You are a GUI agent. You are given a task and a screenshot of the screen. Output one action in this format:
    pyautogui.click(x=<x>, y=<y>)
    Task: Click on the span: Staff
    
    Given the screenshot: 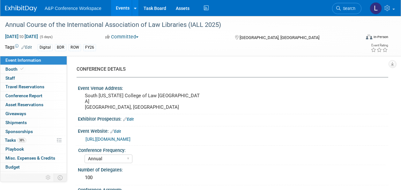 What is the action you would take?
    pyautogui.click(x=10, y=78)
    